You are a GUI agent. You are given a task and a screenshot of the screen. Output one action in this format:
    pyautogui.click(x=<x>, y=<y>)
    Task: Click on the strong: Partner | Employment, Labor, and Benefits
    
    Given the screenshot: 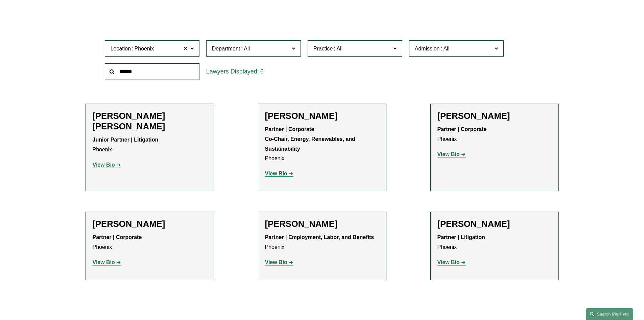 What is the action you would take?
    pyautogui.click(x=320, y=237)
    